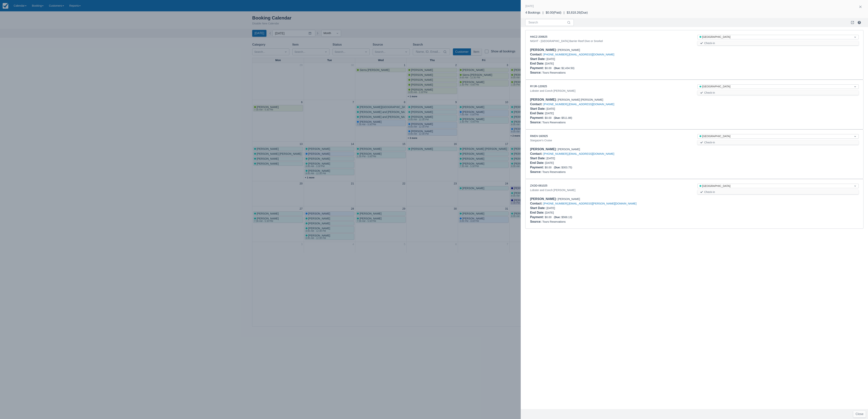 The width and height of the screenshot is (868, 419). I want to click on input: Search, so click(547, 23).